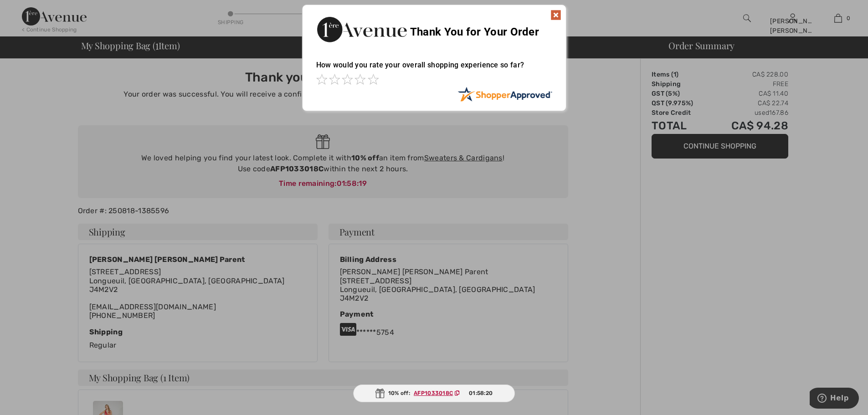  What do you see at coordinates (434, 393) in the screenshot?
I see `div: 10% off:` at bounding box center [434, 393].